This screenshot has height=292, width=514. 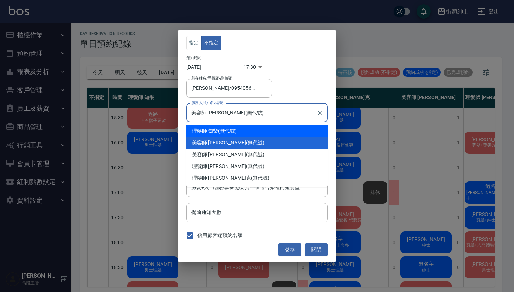 What do you see at coordinates (316, 250) in the screenshot?
I see `button: 關閉` at bounding box center [316, 250].